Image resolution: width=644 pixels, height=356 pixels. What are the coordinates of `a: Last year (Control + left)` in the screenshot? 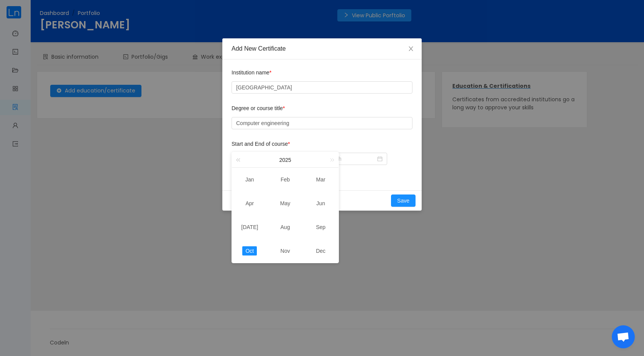 It's located at (240, 159).